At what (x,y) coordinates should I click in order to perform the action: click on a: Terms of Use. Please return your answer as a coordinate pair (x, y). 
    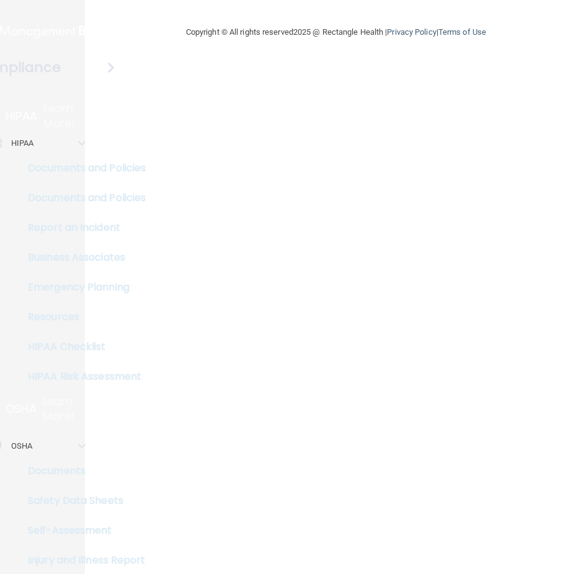
    Looking at the image, I should click on (462, 32).